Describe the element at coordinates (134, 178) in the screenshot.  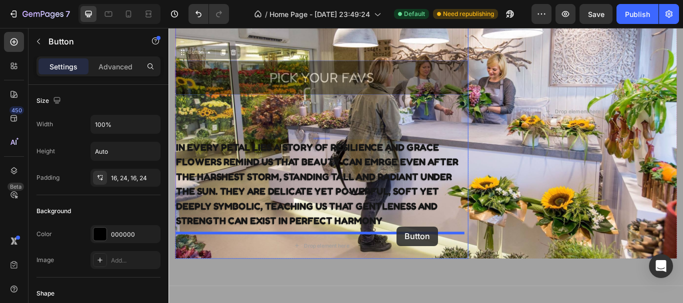
I see `div: 16, 24, 16, 24` at that location.